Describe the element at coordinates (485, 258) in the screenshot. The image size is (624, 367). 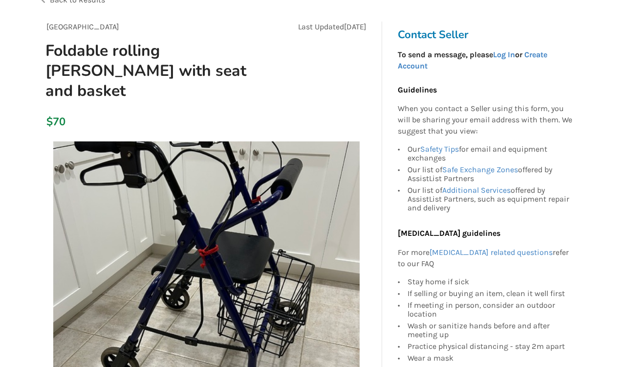
I see `p: For more refer to our FAQ` at that location.